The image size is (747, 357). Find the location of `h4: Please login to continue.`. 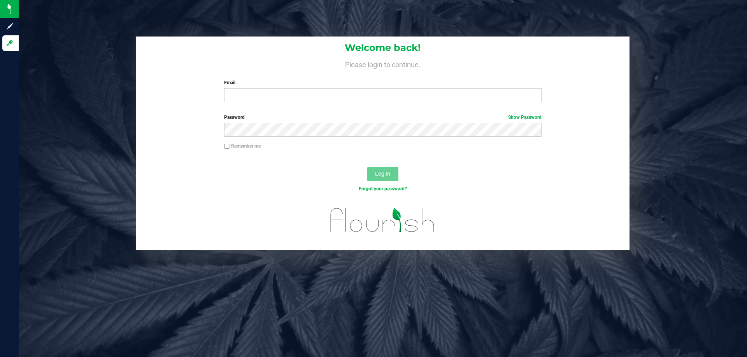

h4: Please login to continue. is located at coordinates (383, 64).